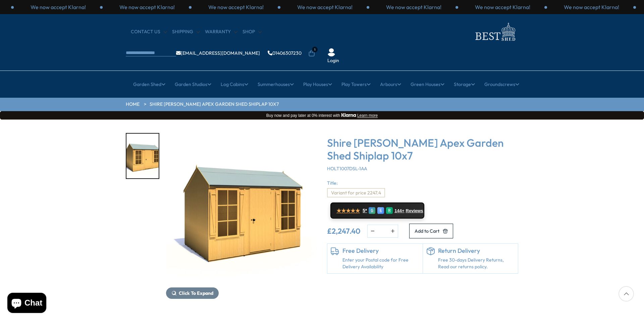  Describe the element at coordinates (399, 211) in the screenshot. I see `span: 144+` at that location.